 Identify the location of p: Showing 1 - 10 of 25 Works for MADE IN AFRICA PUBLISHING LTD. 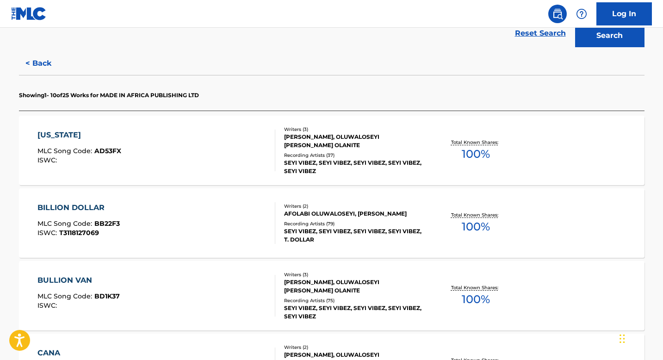
(109, 95).